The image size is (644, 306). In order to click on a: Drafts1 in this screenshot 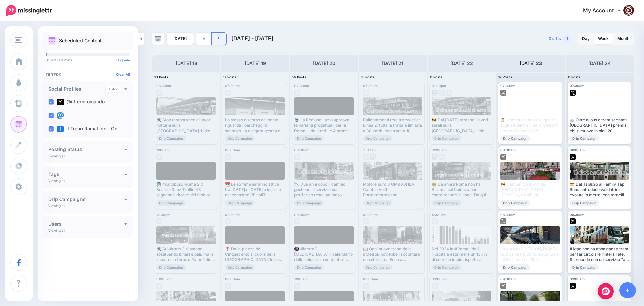, I will do `click(560, 39)`.